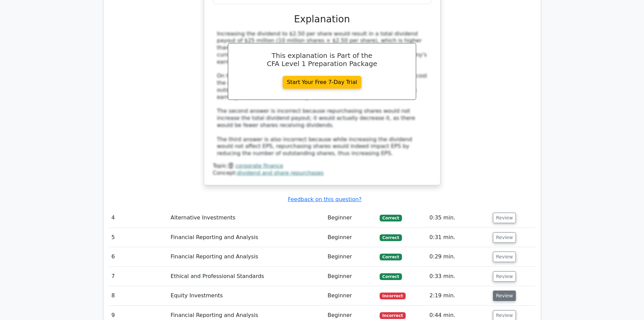 The height and width of the screenshot is (320, 644). Describe the element at coordinates (138, 237) in the screenshot. I see `td: 5` at that location.